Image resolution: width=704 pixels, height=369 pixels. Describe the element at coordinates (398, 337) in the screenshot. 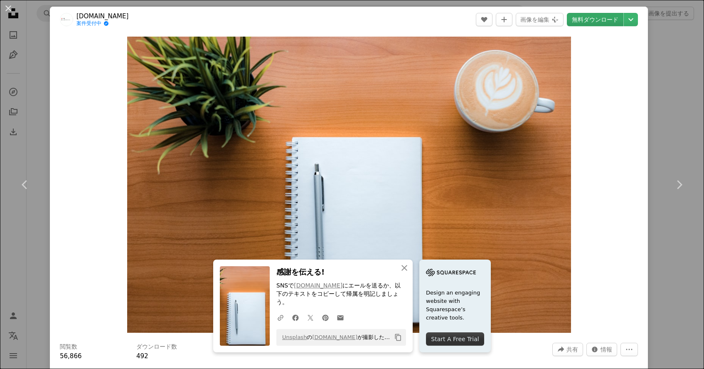

I see `button: クリップボードにコピーする` at that location.